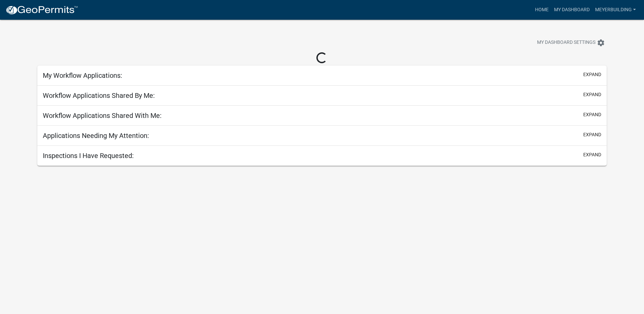 Image resolution: width=644 pixels, height=314 pixels. What do you see at coordinates (601, 43) in the screenshot?
I see `i: settings` at bounding box center [601, 43].